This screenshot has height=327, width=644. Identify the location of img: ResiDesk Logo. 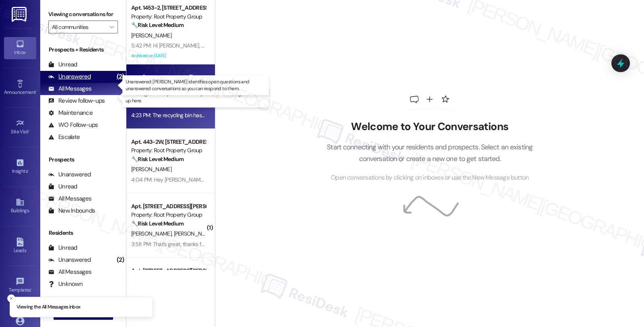
(20, 14).